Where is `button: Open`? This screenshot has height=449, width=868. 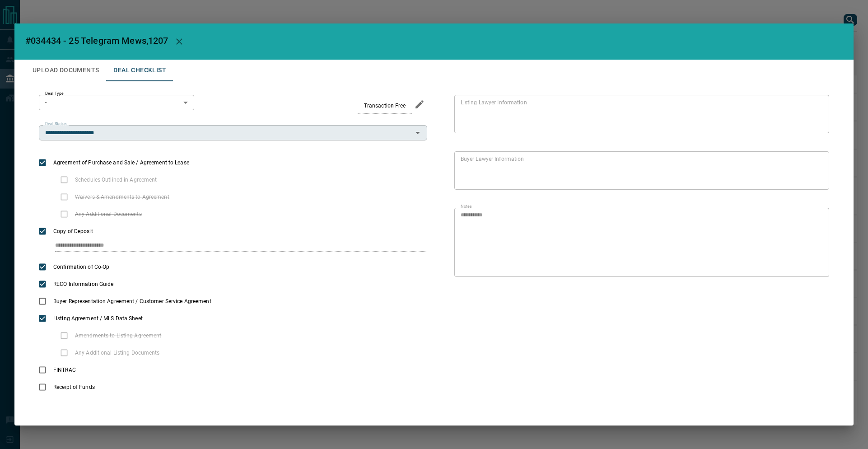
button: Open is located at coordinates (418, 133).